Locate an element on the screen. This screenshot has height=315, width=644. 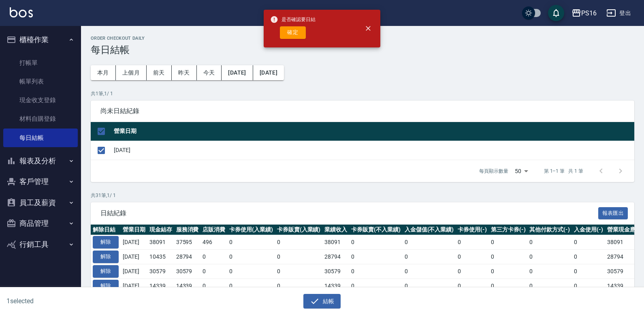
h3: 每日結帳 is located at coordinates (362, 50).